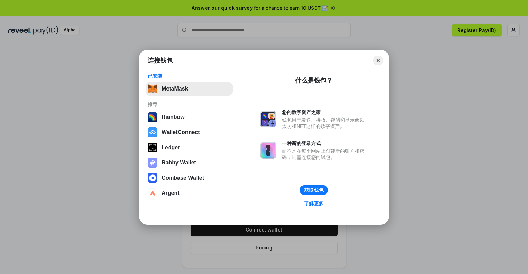 The image size is (528, 274). Describe the element at coordinates (189, 104) in the screenshot. I see `div: 推荐` at that location.